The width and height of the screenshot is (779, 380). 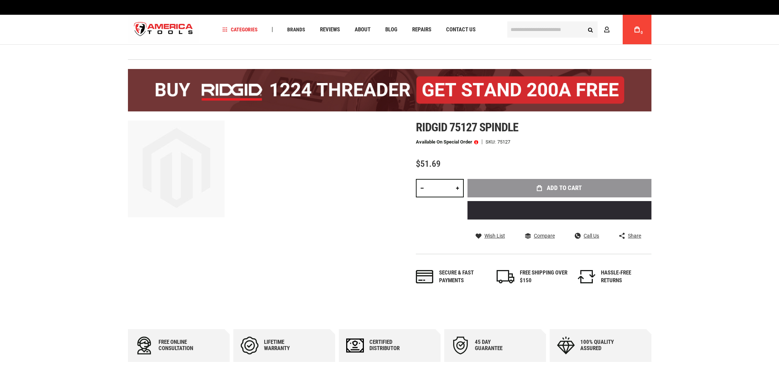 I want to click on div: Lifetime warranty, so click(x=286, y=345).